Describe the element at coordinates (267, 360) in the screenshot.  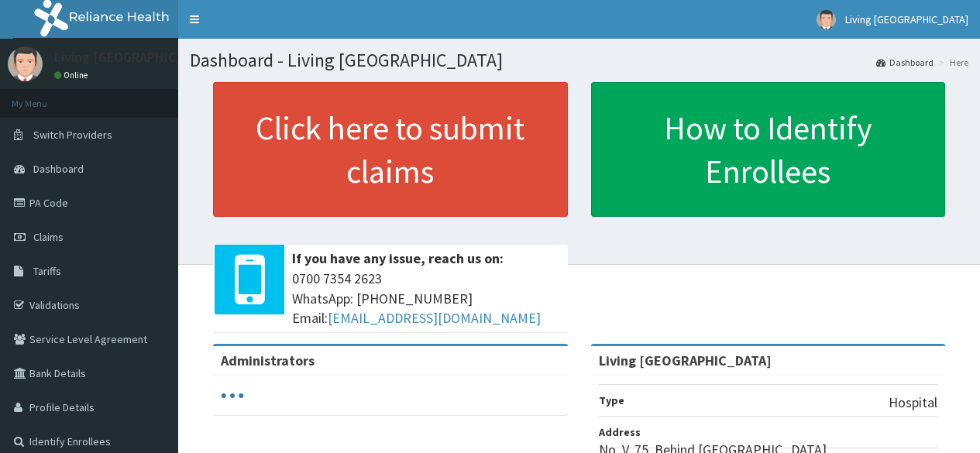
I see `b: Administrators` at that location.